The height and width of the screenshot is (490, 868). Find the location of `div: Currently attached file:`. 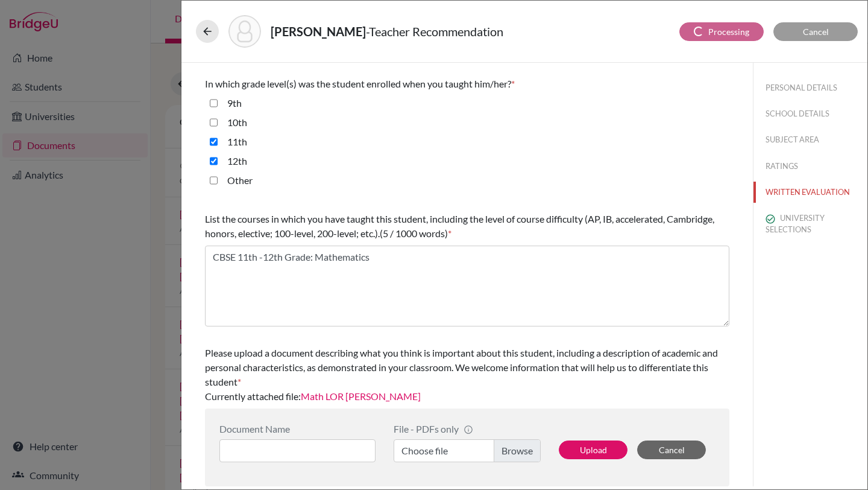

div: Currently attached file: is located at coordinates (467, 374).